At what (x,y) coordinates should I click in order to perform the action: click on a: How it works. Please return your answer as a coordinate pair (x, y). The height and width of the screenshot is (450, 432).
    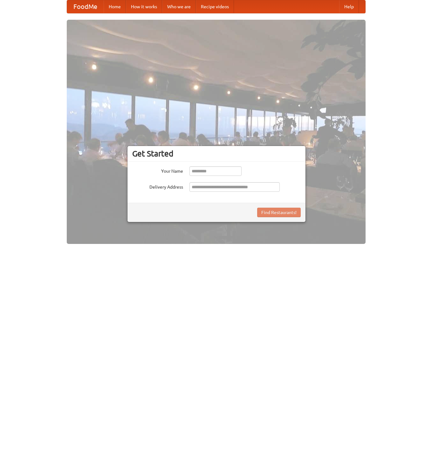
    Looking at the image, I should click on (144, 7).